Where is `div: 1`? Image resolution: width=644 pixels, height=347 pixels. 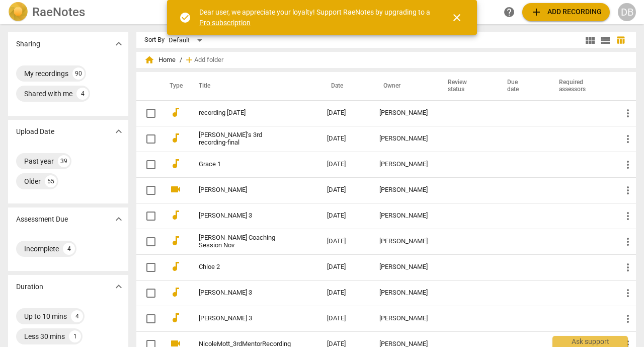 div: 1 is located at coordinates (75, 336).